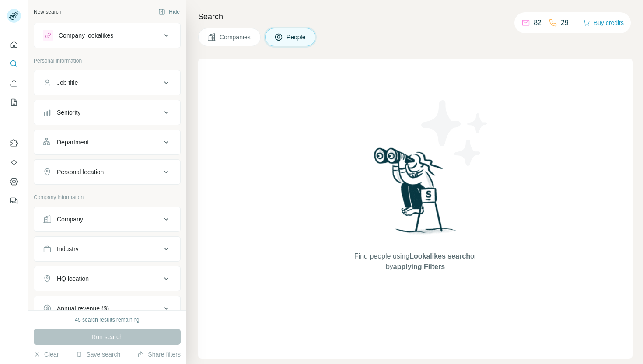  What do you see at coordinates (14, 143) in the screenshot?
I see `button: Use Surfe on LinkedIn` at bounding box center [14, 143].